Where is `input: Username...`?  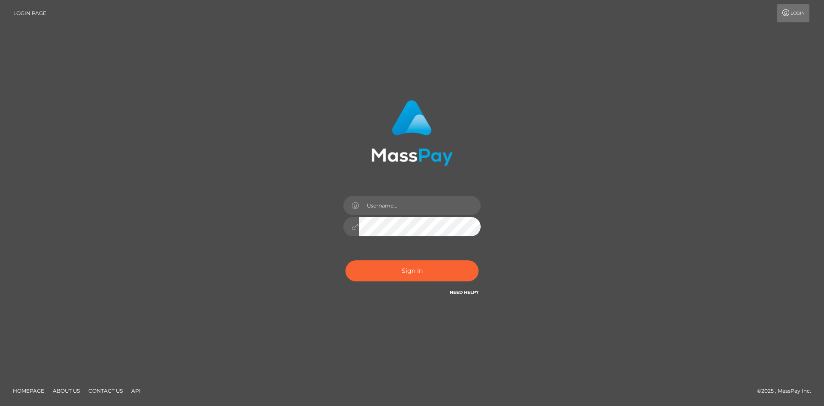 input: Username... is located at coordinates (420, 205).